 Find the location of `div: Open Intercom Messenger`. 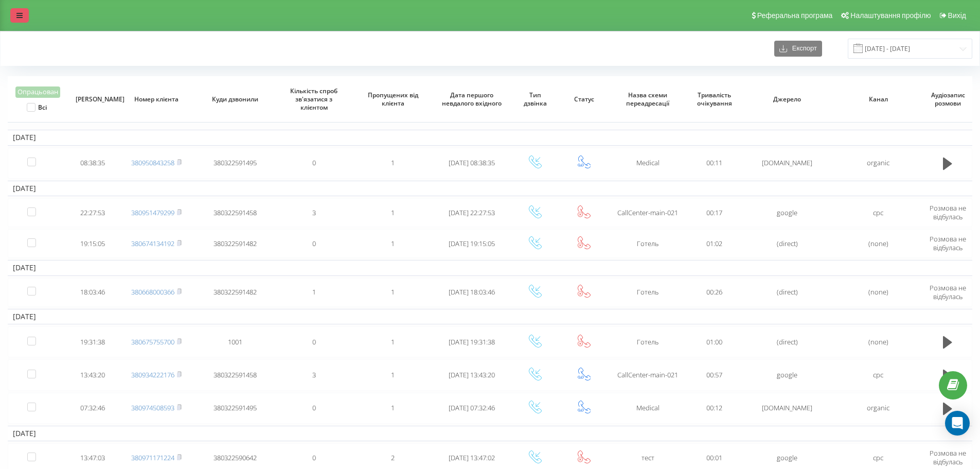

div: Open Intercom Messenger is located at coordinates (957, 423).